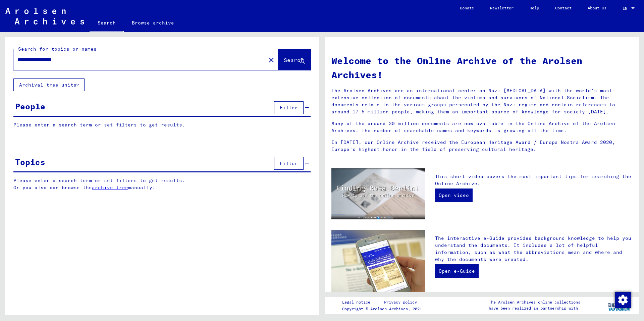 The image size is (644, 321). Describe the element at coordinates (294, 60) in the screenshot. I see `span: Search` at that location.